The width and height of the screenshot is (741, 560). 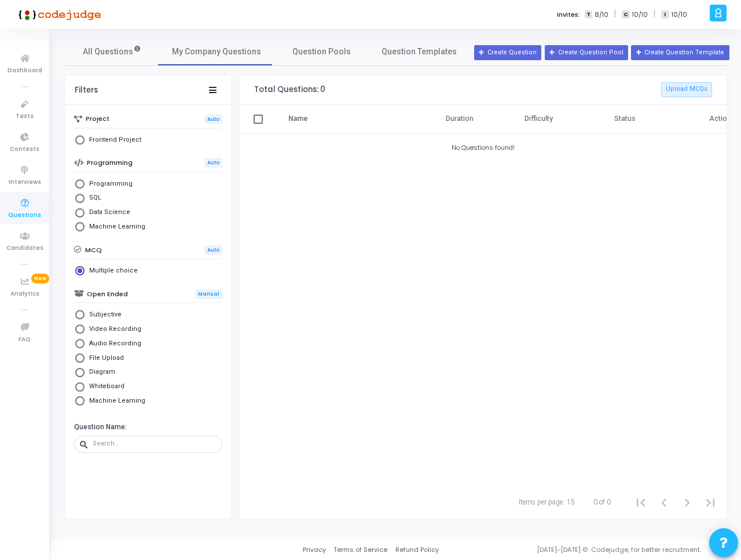 I want to click on div: Items per page:, so click(x=541, y=502).